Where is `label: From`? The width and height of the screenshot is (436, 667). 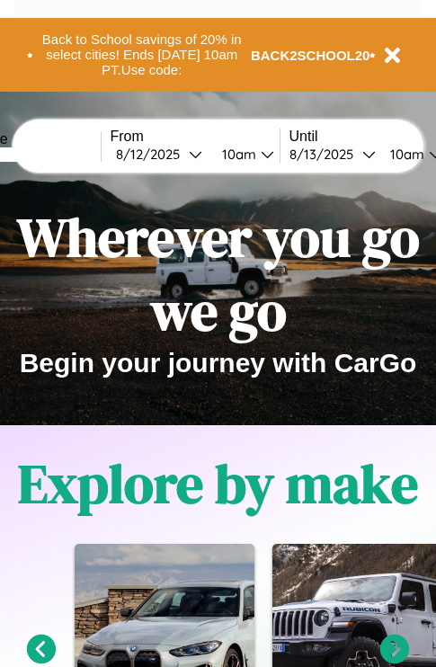
label: From is located at coordinates (195, 137).